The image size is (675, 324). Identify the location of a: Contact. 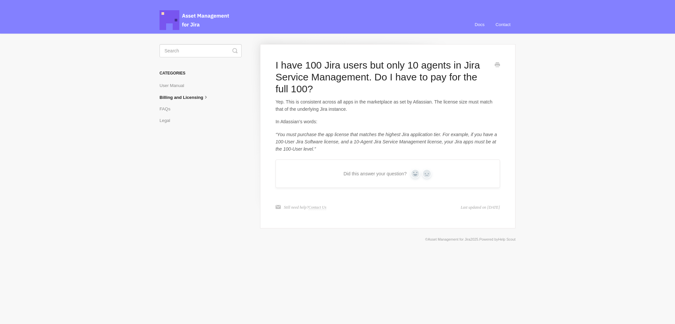
(503, 25).